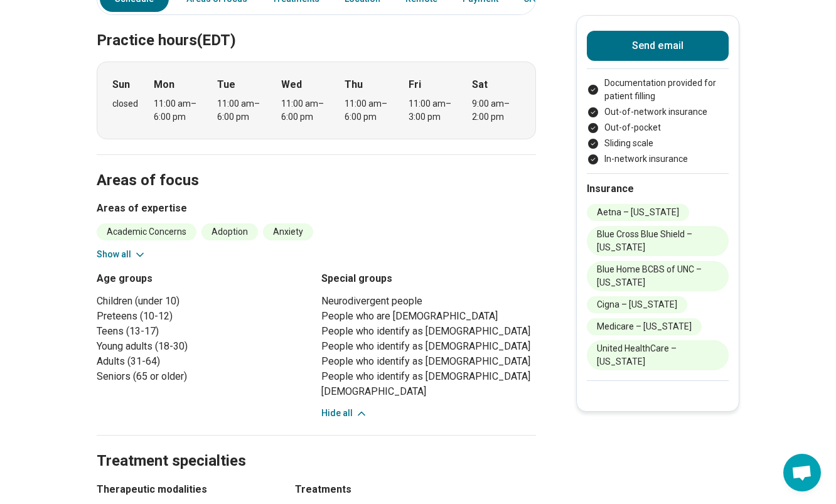 This screenshot has height=504, width=836. Describe the element at coordinates (204, 376) in the screenshot. I see `li: Seniors (65 or older)` at that location.